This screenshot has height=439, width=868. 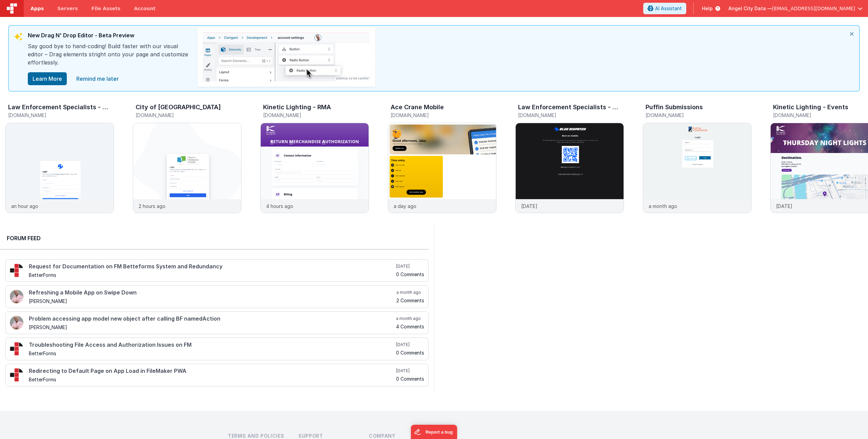 What do you see at coordinates (417, 107) in the screenshot?
I see `h3: Ace Crane Mobile` at bounding box center [417, 107].